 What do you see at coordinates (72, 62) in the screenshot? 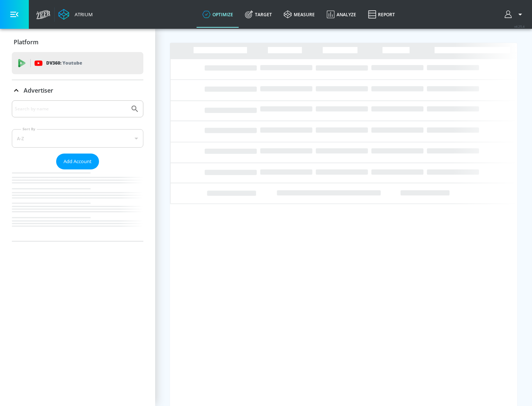
I see `p: Youtube` at bounding box center [72, 62].